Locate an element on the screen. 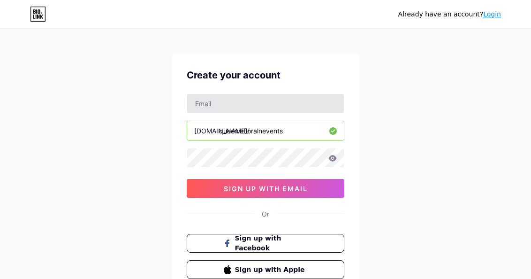 Image resolution: width=531 pixels, height=279 pixels. div: Or is located at coordinates (266, 213).